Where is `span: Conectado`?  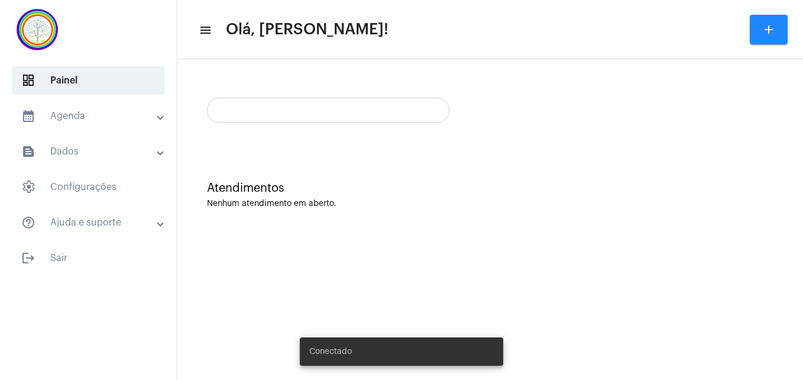 span: Conectado is located at coordinates (331, 351).